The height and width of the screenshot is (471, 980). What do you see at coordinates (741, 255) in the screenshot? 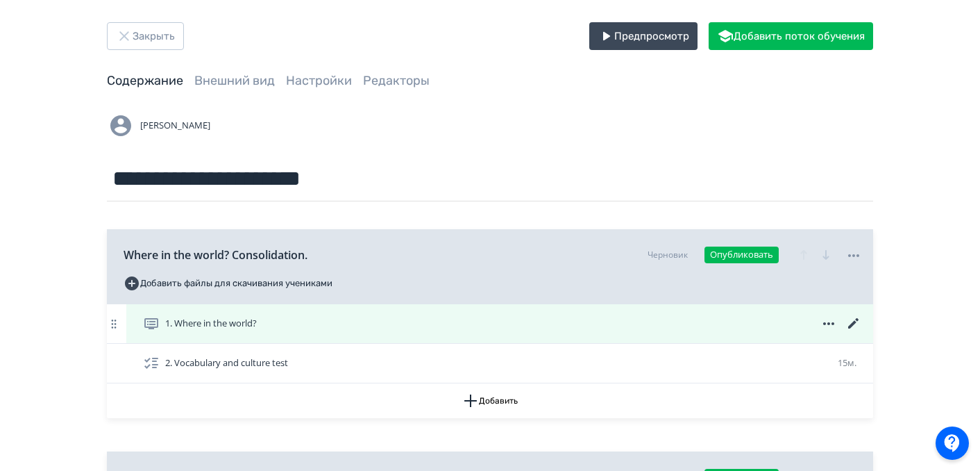
I see `button: Опубликовать` at bounding box center [741, 255].